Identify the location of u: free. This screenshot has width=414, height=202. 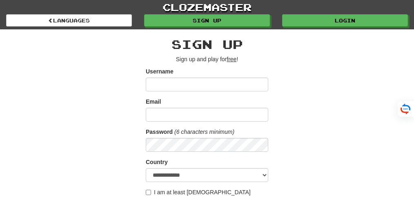
(232, 59).